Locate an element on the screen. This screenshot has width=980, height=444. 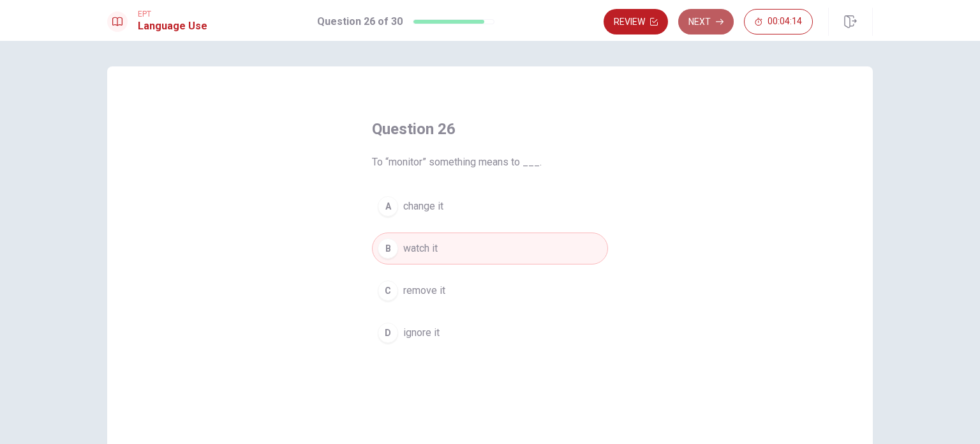
button: 00:04:14 is located at coordinates (778, 22).